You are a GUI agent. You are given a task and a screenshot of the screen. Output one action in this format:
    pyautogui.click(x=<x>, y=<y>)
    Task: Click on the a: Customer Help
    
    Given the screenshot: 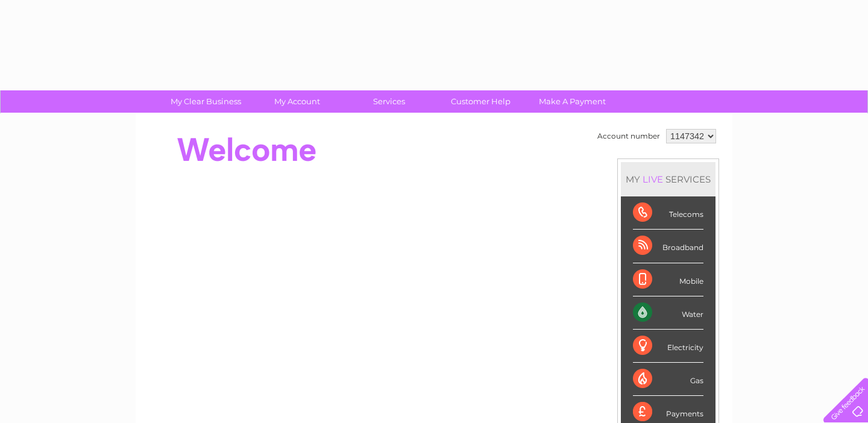 What is the action you would take?
    pyautogui.click(x=481, y=101)
    